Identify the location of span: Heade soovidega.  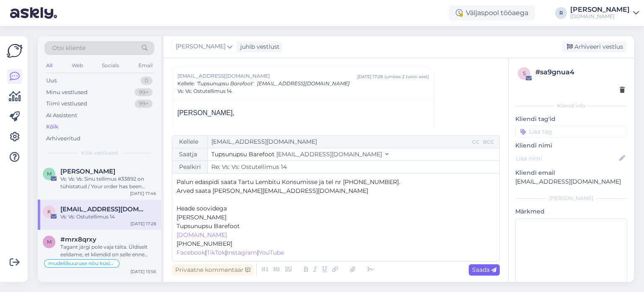
(202, 208).